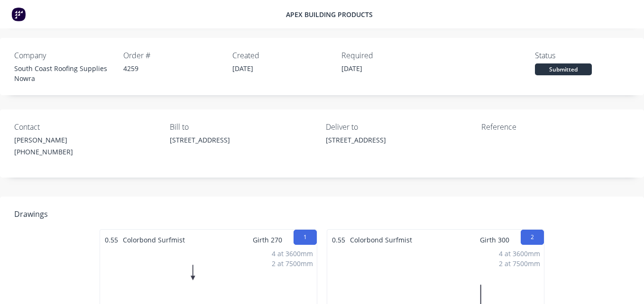 The width and height of the screenshot is (644, 304). Describe the element at coordinates (178, 68) in the screenshot. I see `div: 4259` at that location.